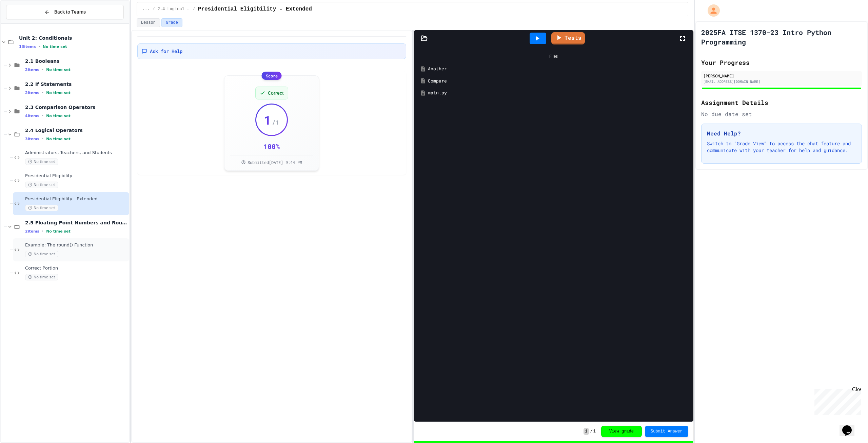  I want to click on span: 2.5 Floating Point Numbers and Rounding, so click(76, 222).